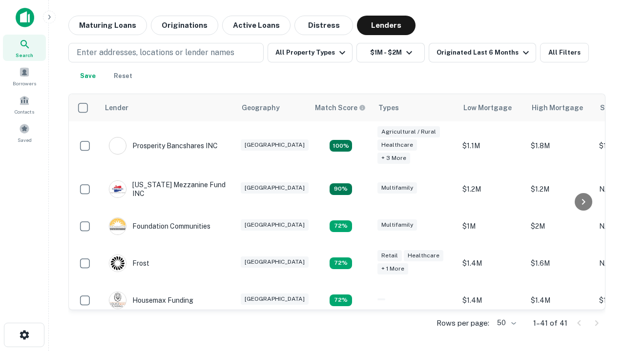  What do you see at coordinates (88, 76) in the screenshot?
I see `button: Save your search to get updates of matches that match your search criteria.` at bounding box center [88, 76].